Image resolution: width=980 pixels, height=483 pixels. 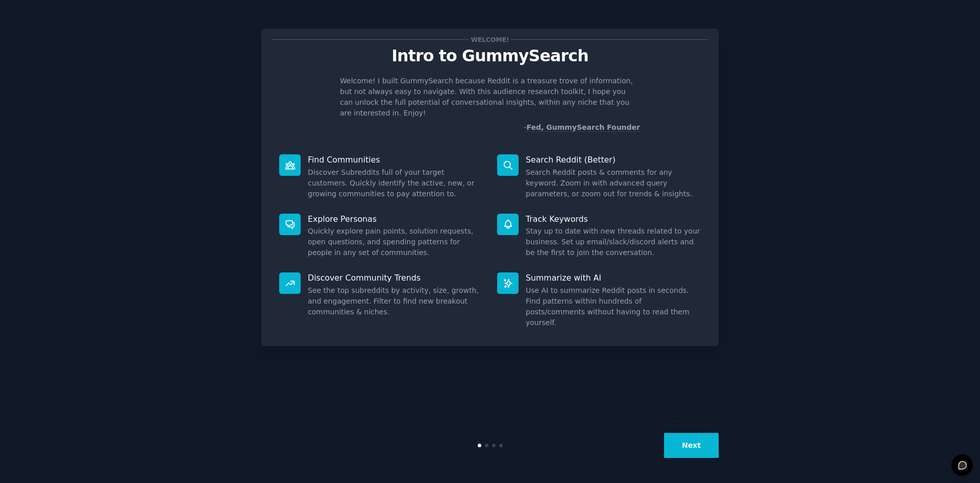 I want to click on dd: Search Reddit posts & comments for any keyword. Zoom in with advanced query parameters, or zoom o..., so click(x=613, y=183).